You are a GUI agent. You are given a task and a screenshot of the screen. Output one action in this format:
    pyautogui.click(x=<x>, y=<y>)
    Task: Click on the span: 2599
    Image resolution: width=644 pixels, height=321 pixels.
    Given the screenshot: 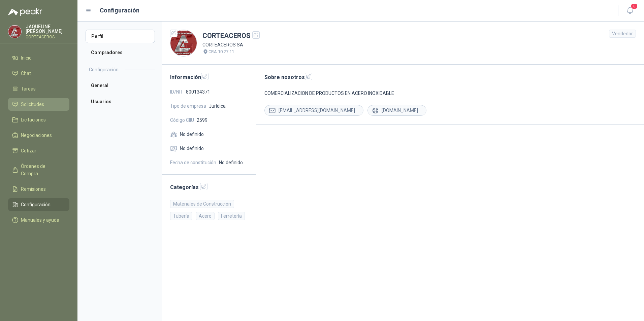 What is the action you would take?
    pyautogui.click(x=202, y=120)
    